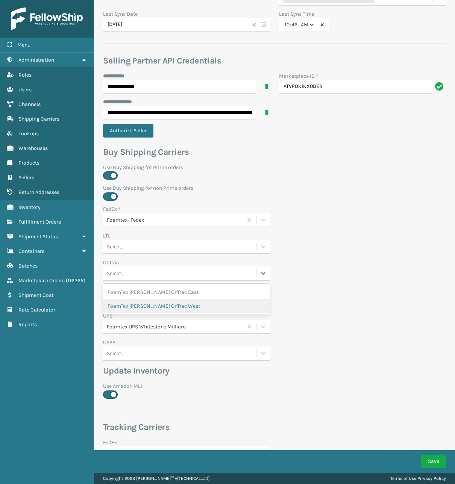 The width and height of the screenshot is (455, 484). Describe the element at coordinates (25, 89) in the screenshot. I see `span: Users` at that location.